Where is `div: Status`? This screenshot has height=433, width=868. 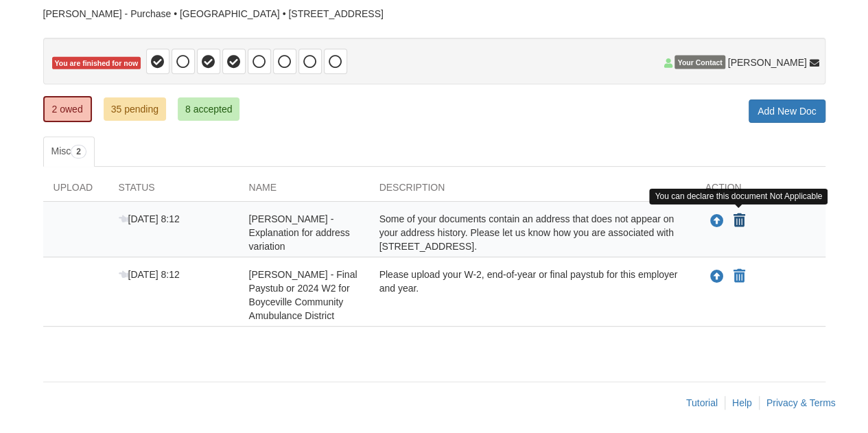 div: Status is located at coordinates (174, 191).